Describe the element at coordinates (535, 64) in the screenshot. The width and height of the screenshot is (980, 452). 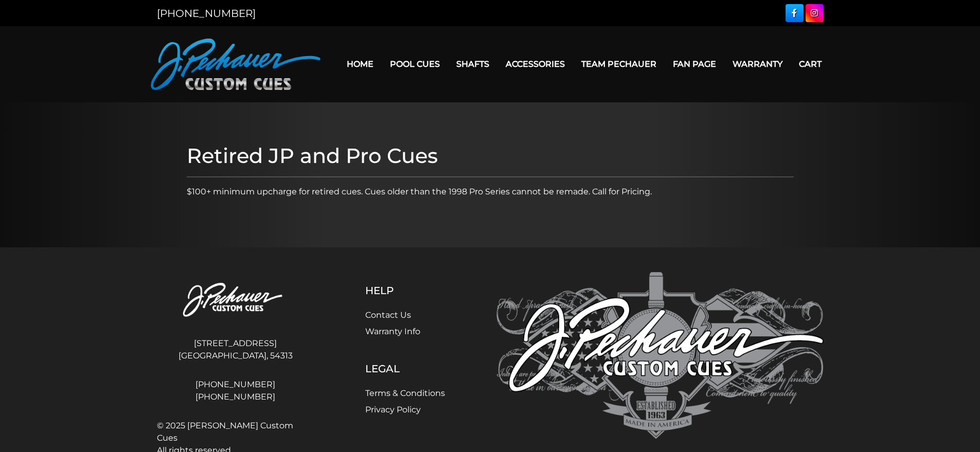
I see `a: Accessories` at that location.